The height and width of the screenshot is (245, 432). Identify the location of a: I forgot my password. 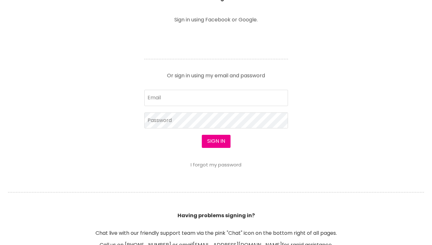
(216, 164).